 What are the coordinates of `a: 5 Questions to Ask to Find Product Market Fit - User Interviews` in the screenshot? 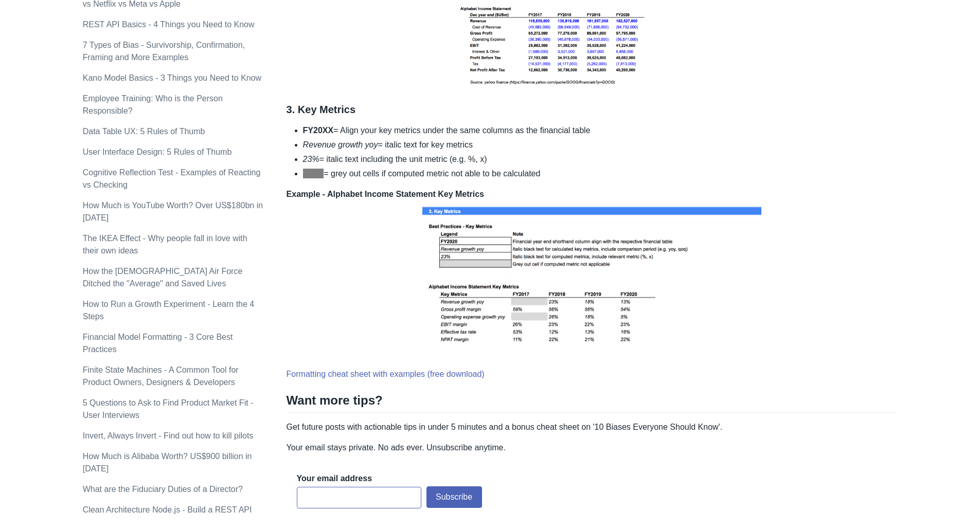 It's located at (168, 409).